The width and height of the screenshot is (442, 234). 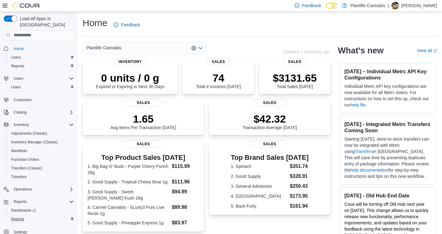 What do you see at coordinates (128, 170) in the screenshot?
I see `dt: 1. Big Bag O' Buds - Purple Cherry Punch 28g` at bounding box center [128, 170].